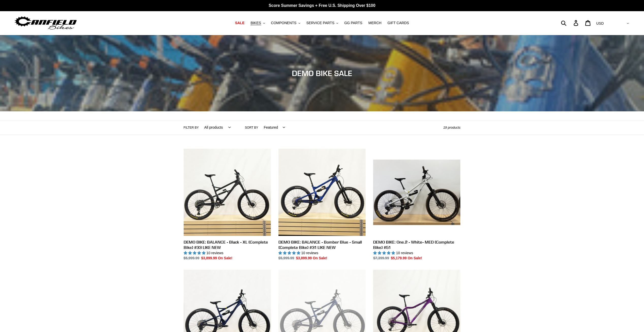  What do you see at coordinates (258, 23) in the screenshot?
I see `button: BIKES` at bounding box center [258, 23].